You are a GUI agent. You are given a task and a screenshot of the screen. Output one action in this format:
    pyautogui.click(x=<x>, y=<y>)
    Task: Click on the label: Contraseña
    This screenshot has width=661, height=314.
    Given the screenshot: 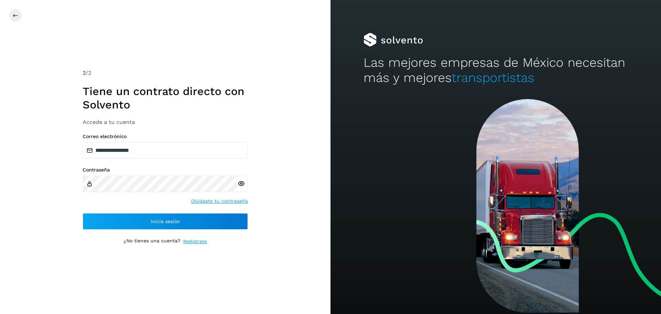 What is the action you would take?
    pyautogui.click(x=165, y=170)
    